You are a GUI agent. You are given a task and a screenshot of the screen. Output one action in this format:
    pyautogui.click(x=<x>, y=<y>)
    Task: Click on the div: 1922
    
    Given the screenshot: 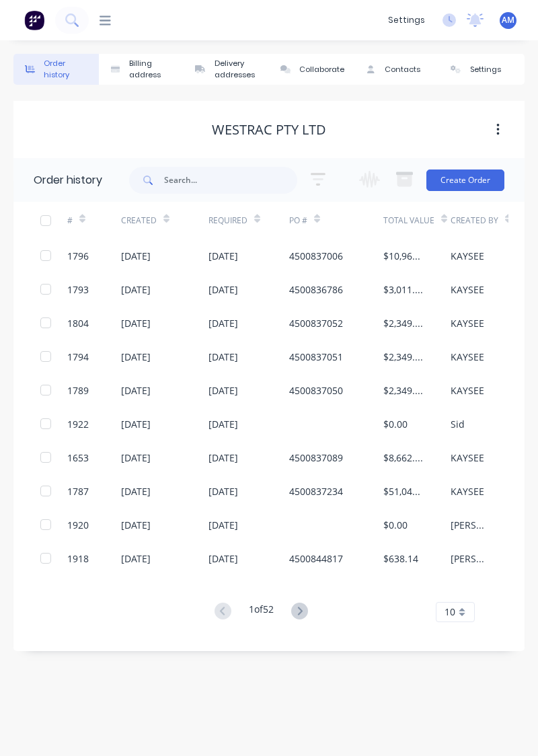 What is the action you would take?
    pyautogui.click(x=78, y=423)
    